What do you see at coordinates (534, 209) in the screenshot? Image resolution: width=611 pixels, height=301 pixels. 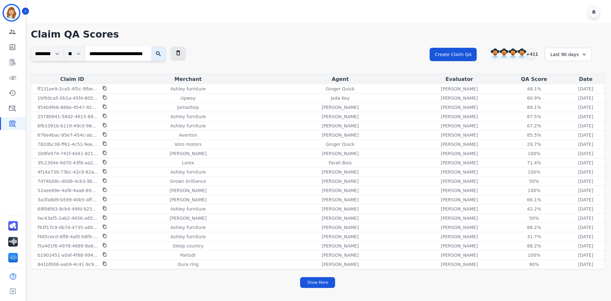 I see `div: 42.2%` at bounding box center [534, 209].